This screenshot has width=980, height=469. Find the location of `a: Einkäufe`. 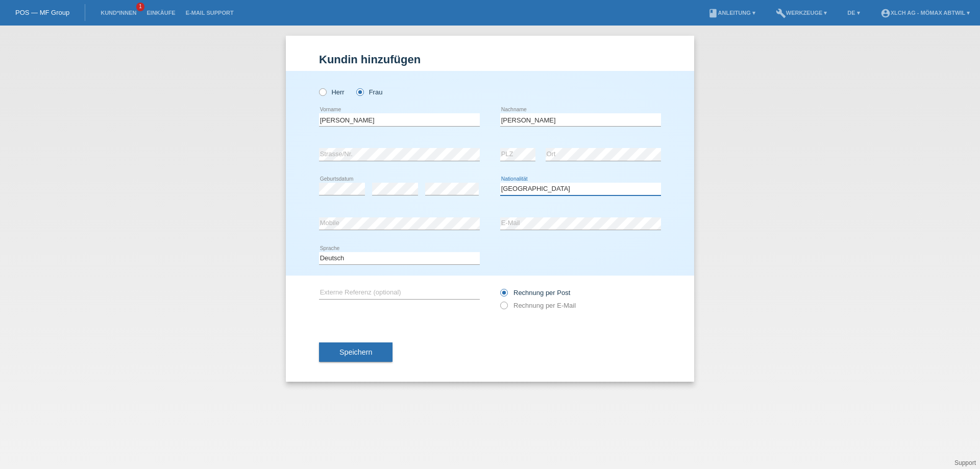

a: Einkäufe is located at coordinates (161, 13).